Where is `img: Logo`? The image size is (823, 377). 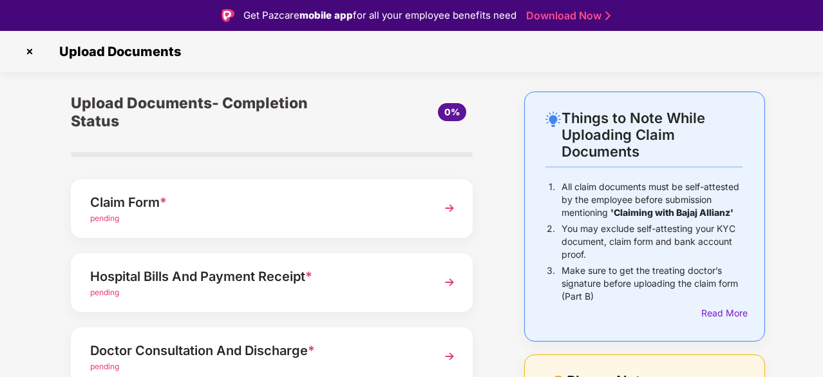 img: Logo is located at coordinates (228, 15).